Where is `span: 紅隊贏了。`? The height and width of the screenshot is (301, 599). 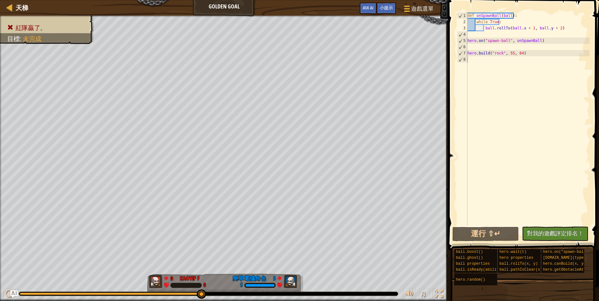 span: 紅隊贏了。 is located at coordinates (31, 28).